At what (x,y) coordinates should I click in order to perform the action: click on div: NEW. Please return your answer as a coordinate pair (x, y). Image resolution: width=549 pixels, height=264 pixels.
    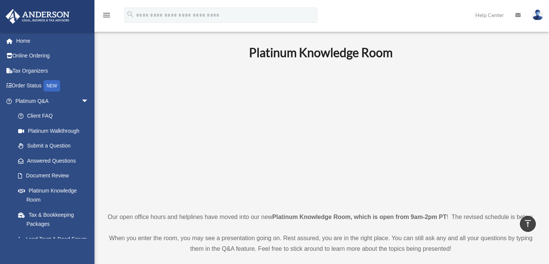
    Looking at the image, I should click on (52, 86).